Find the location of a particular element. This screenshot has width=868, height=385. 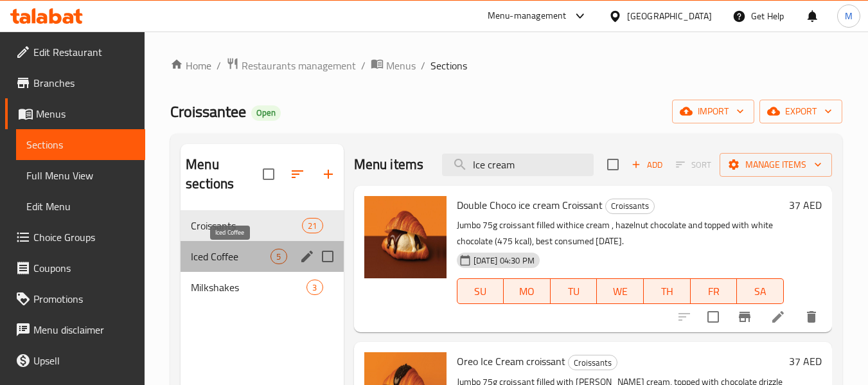

span: Branches is located at coordinates (84, 83).